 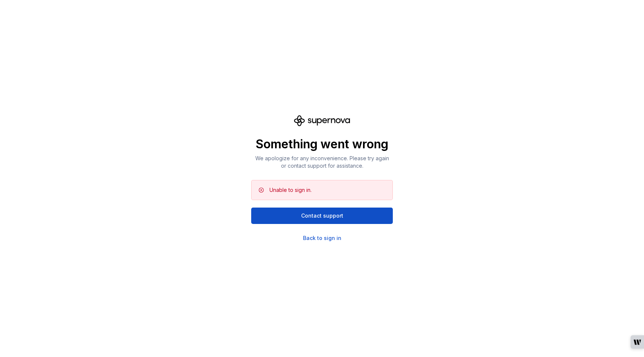 What do you see at coordinates (322, 238) in the screenshot?
I see `div: Back to sign in` at bounding box center [322, 238].